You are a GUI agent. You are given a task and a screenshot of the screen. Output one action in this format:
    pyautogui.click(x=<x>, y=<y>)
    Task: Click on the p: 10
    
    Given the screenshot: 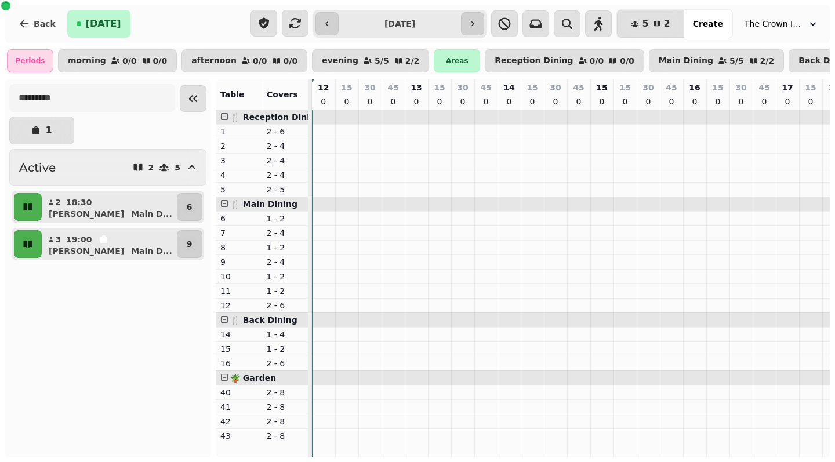 What is the action you would take?
    pyautogui.click(x=239, y=277)
    